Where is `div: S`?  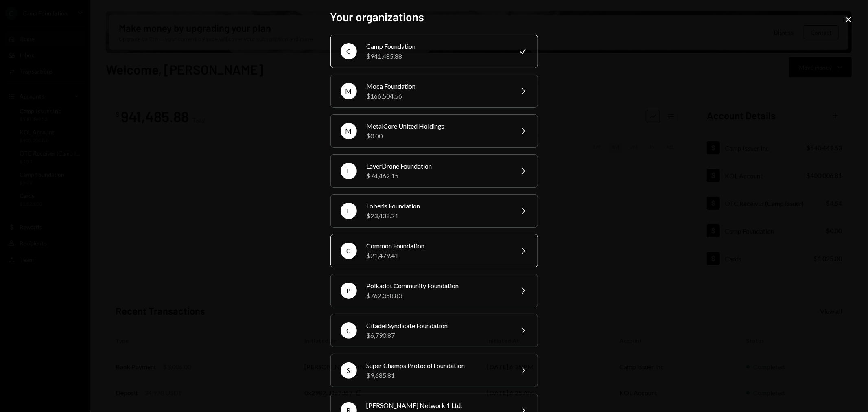 div: S is located at coordinates (349, 370).